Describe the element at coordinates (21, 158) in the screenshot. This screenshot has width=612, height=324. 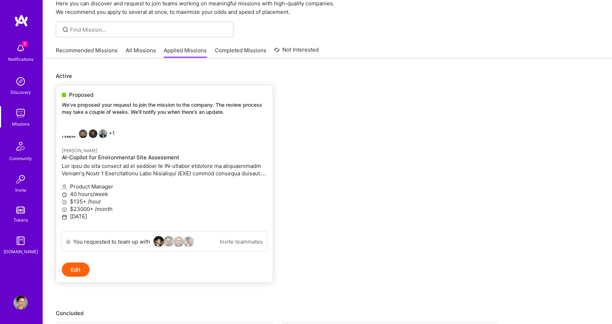
I see `div: Community` at that location.